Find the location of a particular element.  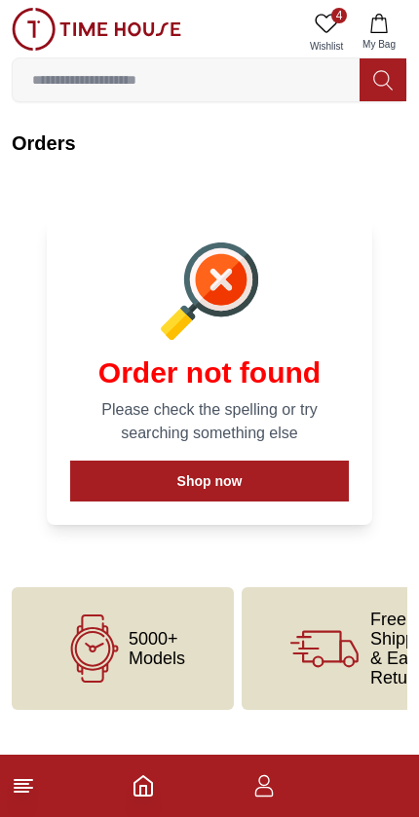

span: 5000+ Models is located at coordinates (157, 649).